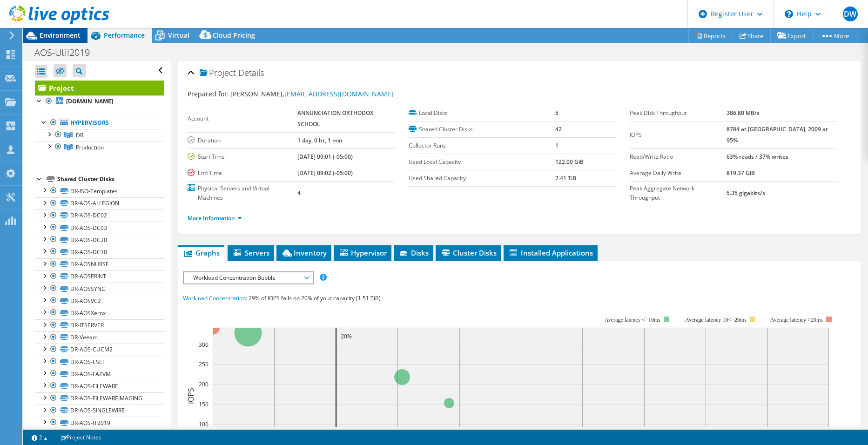 This screenshot has height=445, width=868. I want to click on a: DR-AOS-DC20, so click(99, 240).